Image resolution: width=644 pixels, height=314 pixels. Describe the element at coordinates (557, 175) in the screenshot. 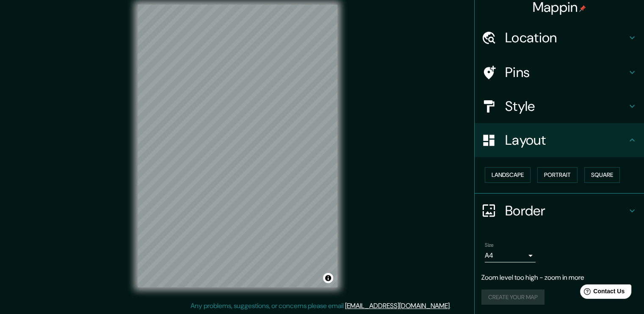

I see `button: Portrait` at that location.